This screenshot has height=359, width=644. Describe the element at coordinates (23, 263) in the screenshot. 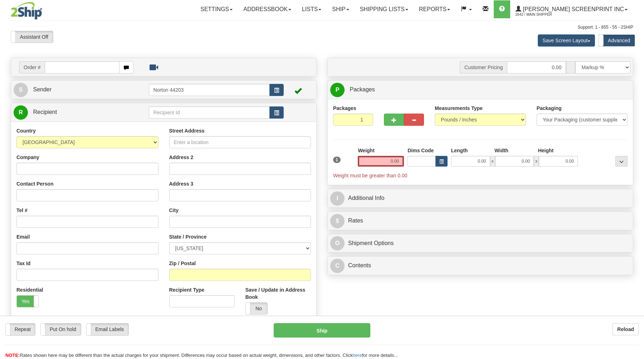

I see `label: Tax Id` at that location.